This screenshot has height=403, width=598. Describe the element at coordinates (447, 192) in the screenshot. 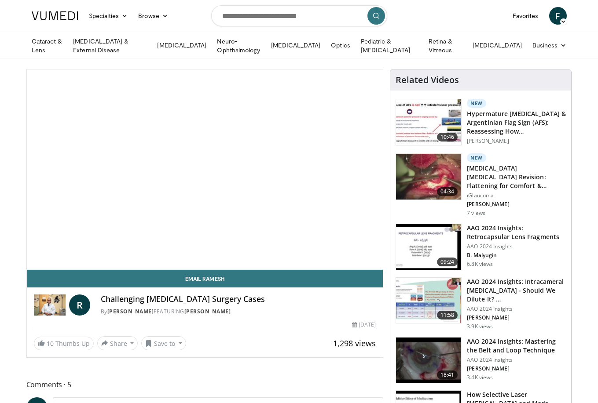

I see `span: 04:34` at that location.